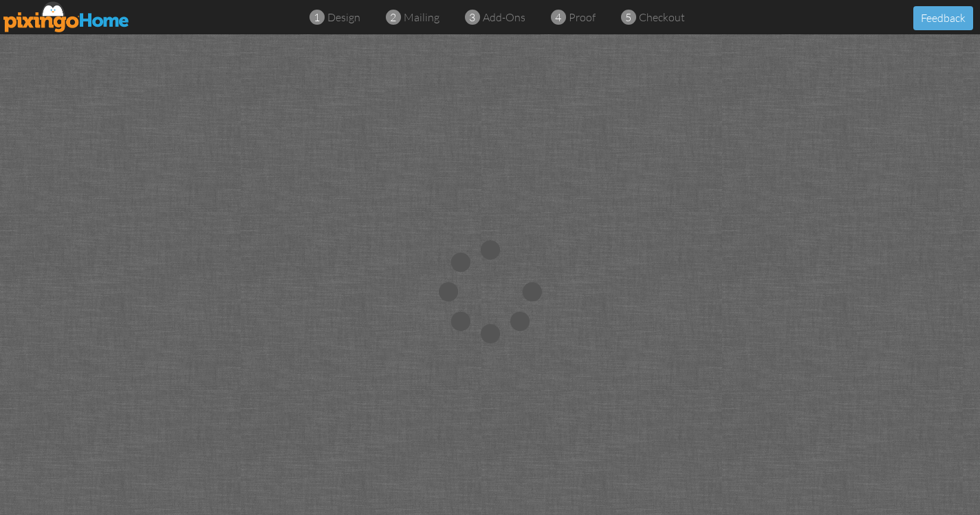  I want to click on span: 2, so click(393, 17).